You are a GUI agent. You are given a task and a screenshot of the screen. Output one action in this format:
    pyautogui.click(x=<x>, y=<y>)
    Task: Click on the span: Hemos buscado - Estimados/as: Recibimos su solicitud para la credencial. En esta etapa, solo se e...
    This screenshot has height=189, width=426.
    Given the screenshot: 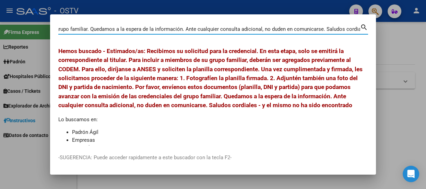 What is the action you would take?
    pyautogui.click(x=210, y=78)
    